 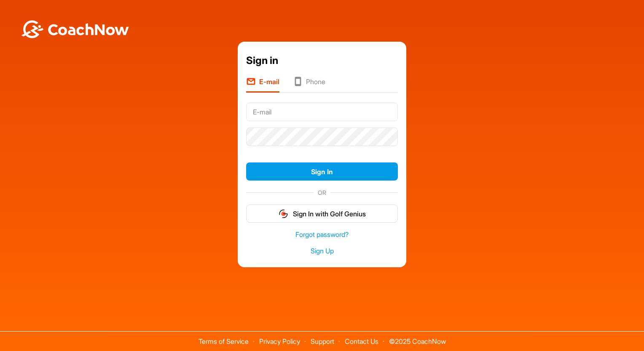 What do you see at coordinates (322, 251) in the screenshot?
I see `a: Sign Up` at bounding box center [322, 251].